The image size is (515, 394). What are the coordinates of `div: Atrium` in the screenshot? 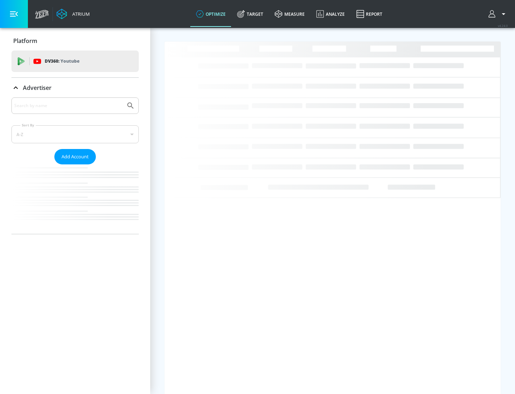 It's located at (79, 14).